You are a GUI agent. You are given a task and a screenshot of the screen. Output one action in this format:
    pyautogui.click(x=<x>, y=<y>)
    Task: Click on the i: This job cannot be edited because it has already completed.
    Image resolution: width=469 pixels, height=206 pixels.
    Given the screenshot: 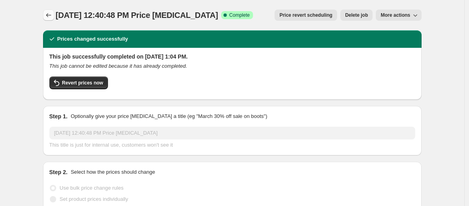 What is the action you would take?
    pyautogui.click(x=118, y=66)
    